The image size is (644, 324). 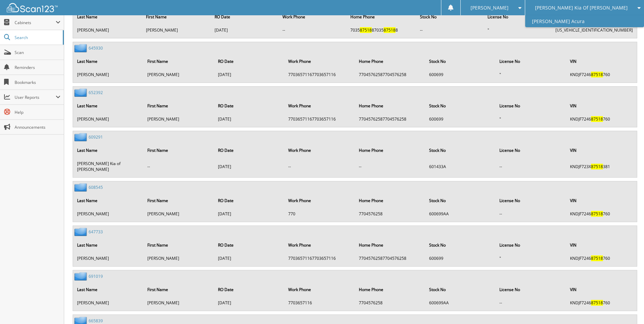 I want to click on span: User Reports, so click(x=35, y=97).